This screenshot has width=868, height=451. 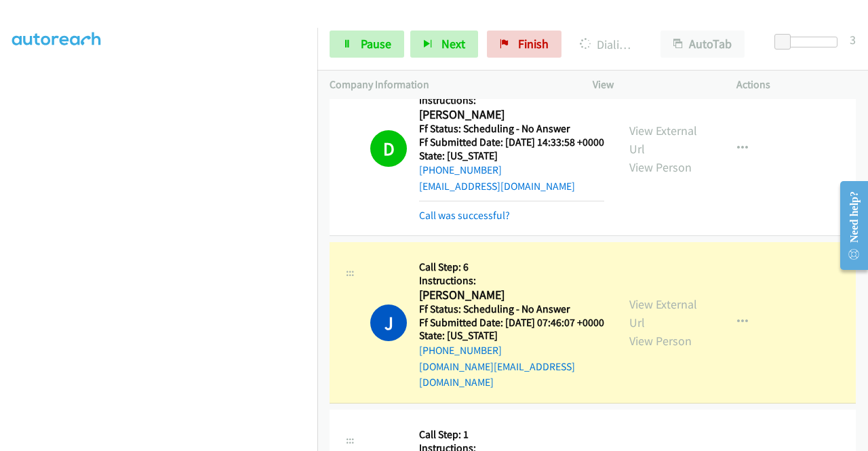 I want to click on a: Finish, so click(x=524, y=44).